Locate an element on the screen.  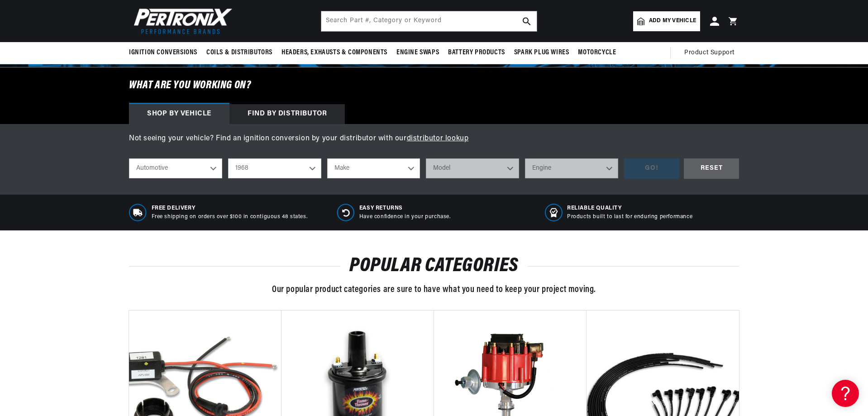
a: Add my vehicle is located at coordinates (666, 22).